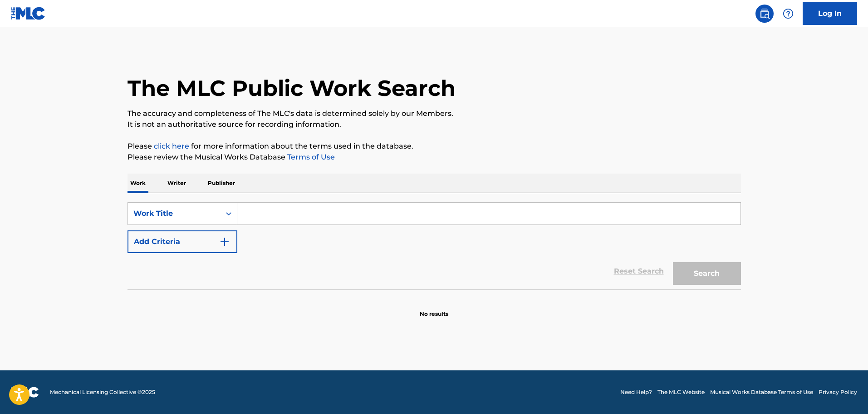  Describe the element at coordinates (434, 113) in the screenshot. I see `p: The accuracy and completeness of The MLC's data is determined solely by our Members.` at that location.